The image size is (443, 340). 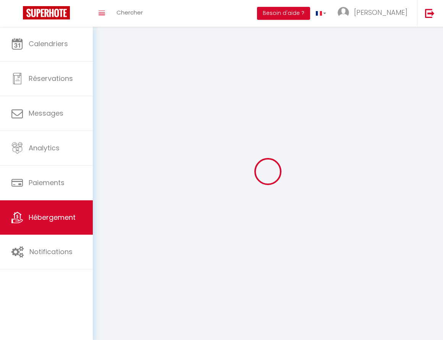 What do you see at coordinates (429, 13) in the screenshot?
I see `img: logout` at bounding box center [429, 13].